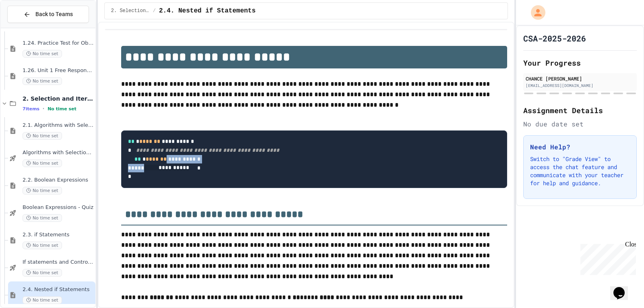 The image size is (644, 308). What do you see at coordinates (58, 70) in the screenshot?
I see `span: 1.26. Unit 1 Free Response Question (FRQ) Practice` at bounding box center [58, 70].